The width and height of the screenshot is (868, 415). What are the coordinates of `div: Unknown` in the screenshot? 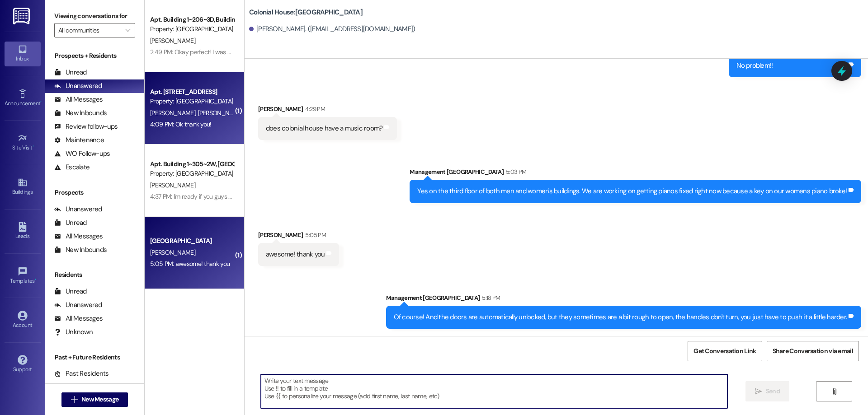 It's located at (73, 332).